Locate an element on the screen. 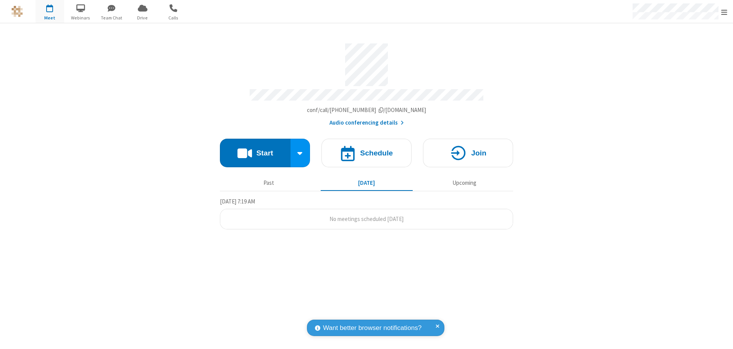 Image resolution: width=733 pixels, height=349 pixels. h4: Join is located at coordinates (478, 153).